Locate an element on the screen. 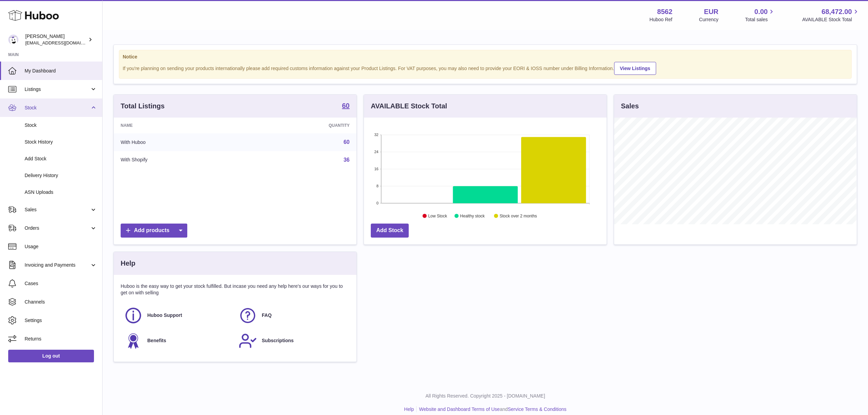 The image size is (868, 415). a: 68,472.00 AVAILABLE Stock Total is located at coordinates (831, 15).